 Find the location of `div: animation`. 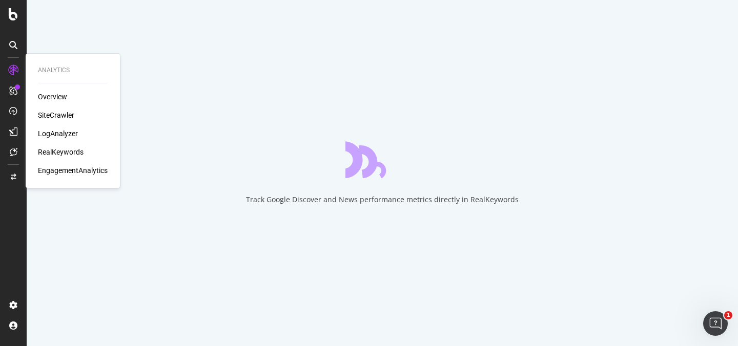

div: animation is located at coordinates (382, 160).